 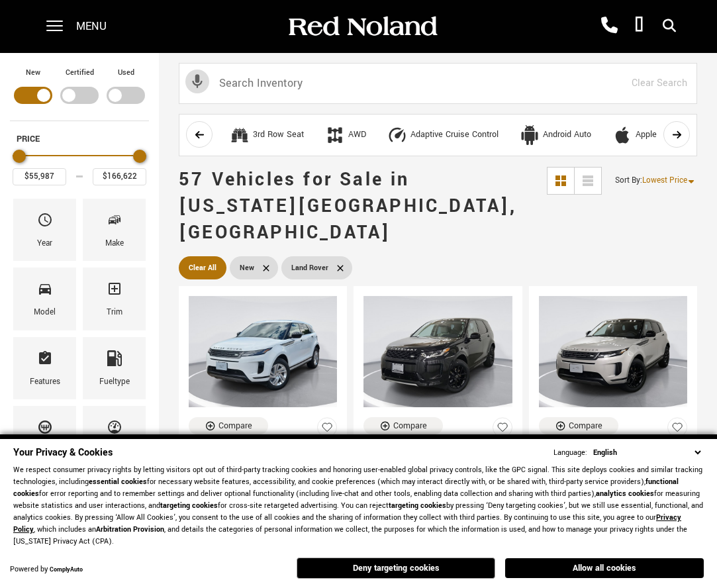 What do you see at coordinates (118, 482) in the screenshot?
I see `strong: essential cookies` at bounding box center [118, 482].